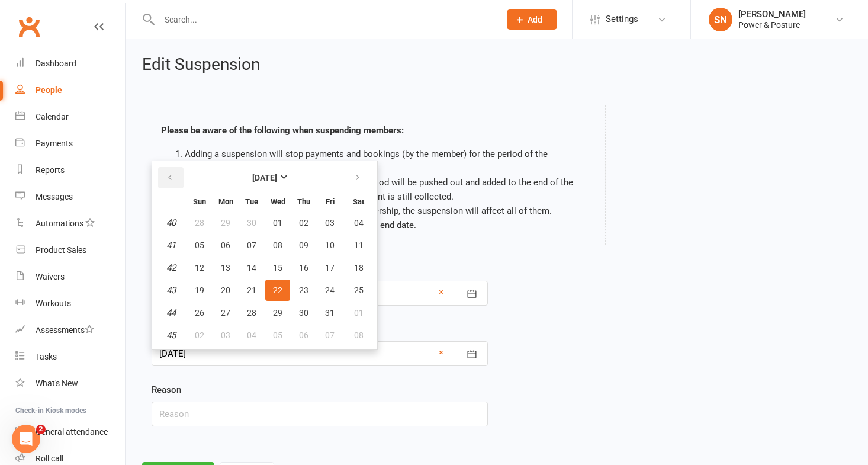 Image resolution: width=868 pixels, height=465 pixels. Describe the element at coordinates (49, 170) in the screenshot. I see `div: Reports` at that location.